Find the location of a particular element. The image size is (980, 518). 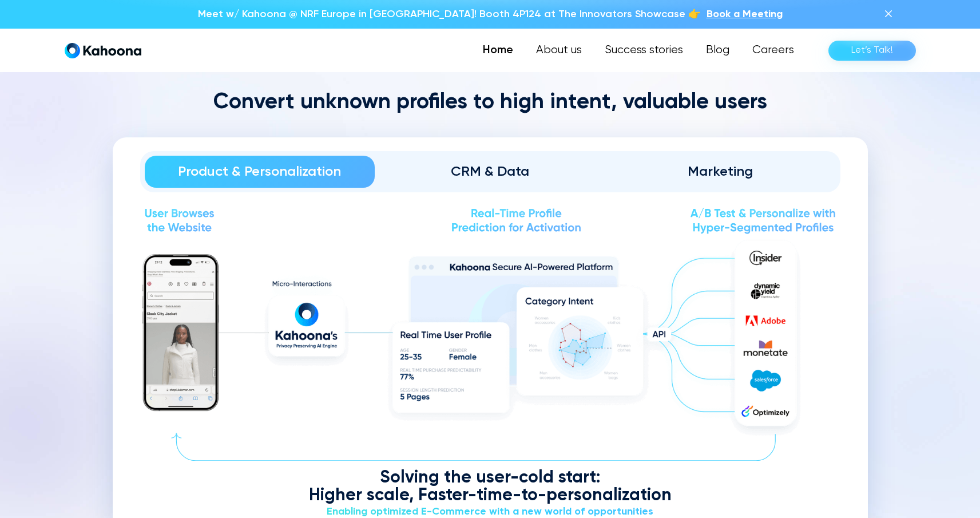

div: CRM & Data is located at coordinates (490, 172).